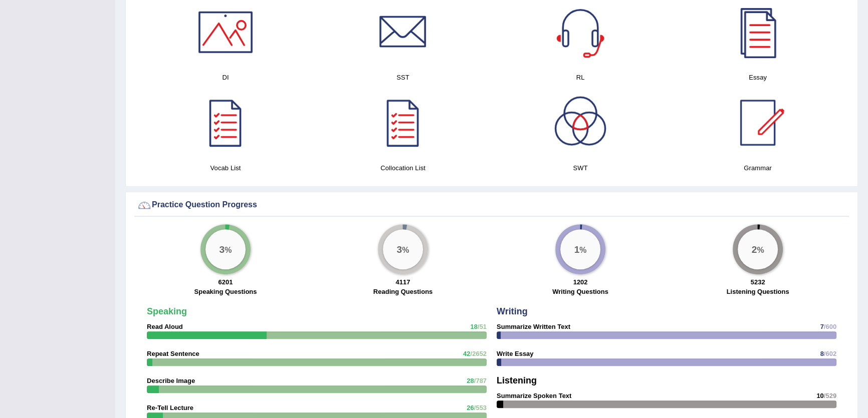 Image resolution: width=868 pixels, height=418 pixels. What do you see at coordinates (480, 408) in the screenshot?
I see `span: /553` at bounding box center [480, 408].